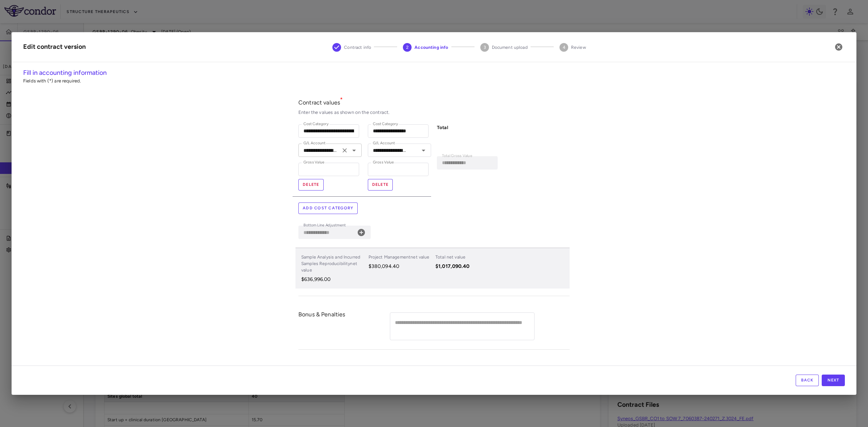 This screenshot has height=427, width=868. Describe the element at coordinates (434, 73) in the screenshot. I see `h6: Fill in accounting information` at that location.